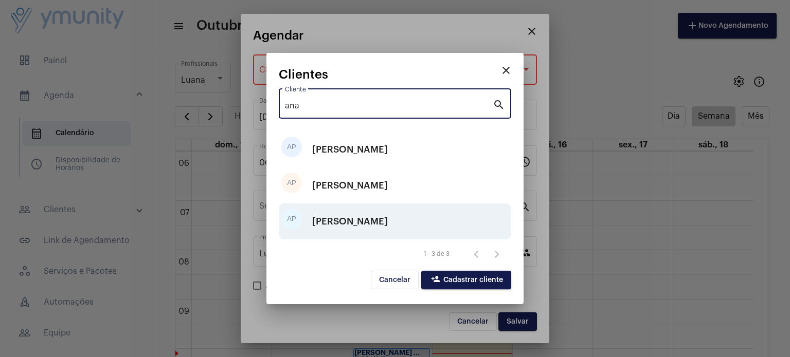 This screenshot has height=357, width=790. I want to click on mat-icon: close, so click(506, 70).